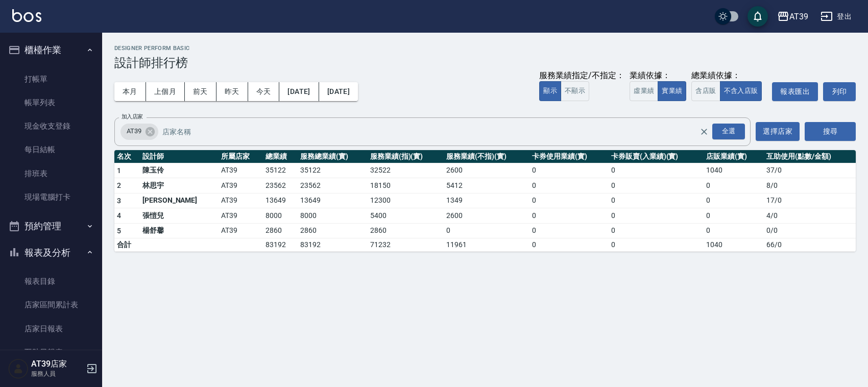  Describe the element at coordinates (836, 16) in the screenshot. I see `button: 登出` at that location.